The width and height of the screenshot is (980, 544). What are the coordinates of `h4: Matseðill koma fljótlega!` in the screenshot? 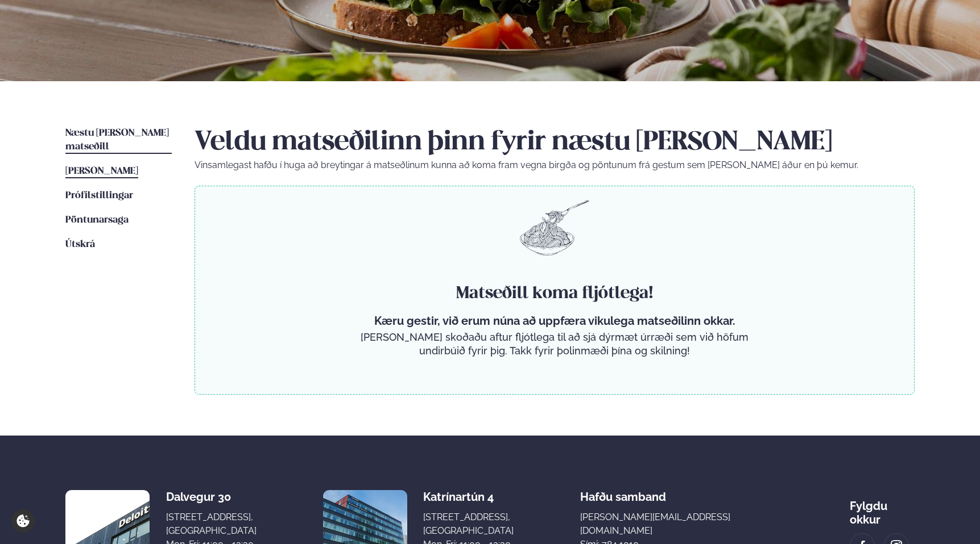 It's located at (554, 294).